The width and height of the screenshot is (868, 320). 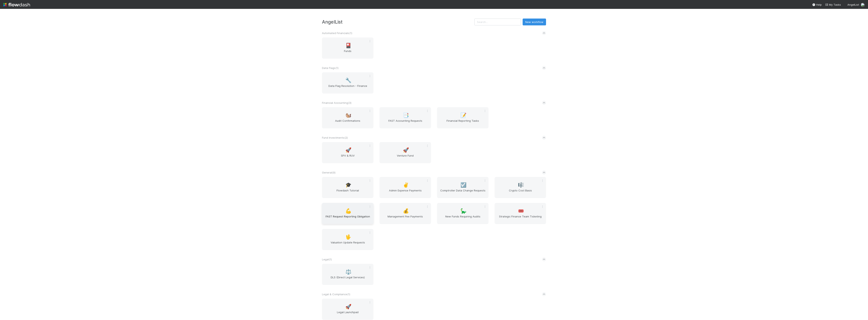 I want to click on span: Funds, so click(x=348, y=53).